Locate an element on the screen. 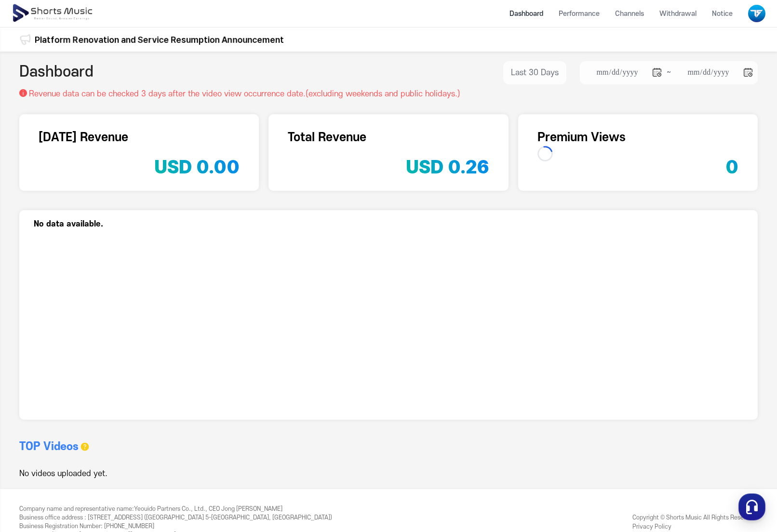 This screenshot has height=532, width=777. li: Performance is located at coordinates (579, 13).